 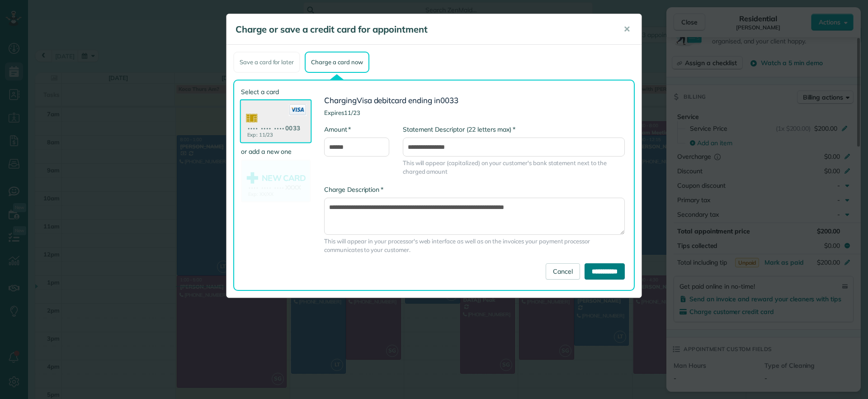 What do you see at coordinates (364, 100) in the screenshot?
I see `span: Visa` at bounding box center [364, 100].